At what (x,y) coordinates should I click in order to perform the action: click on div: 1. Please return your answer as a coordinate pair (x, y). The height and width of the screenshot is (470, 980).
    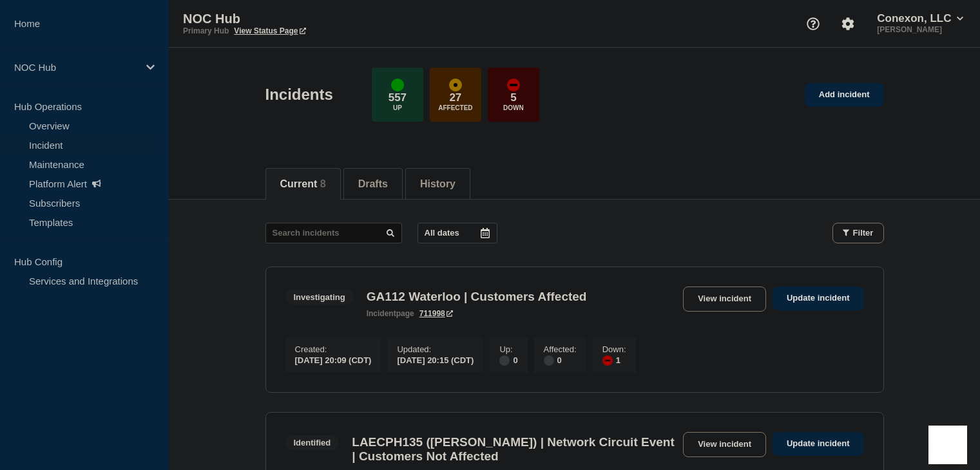
    Looking at the image, I should click on (614, 360).